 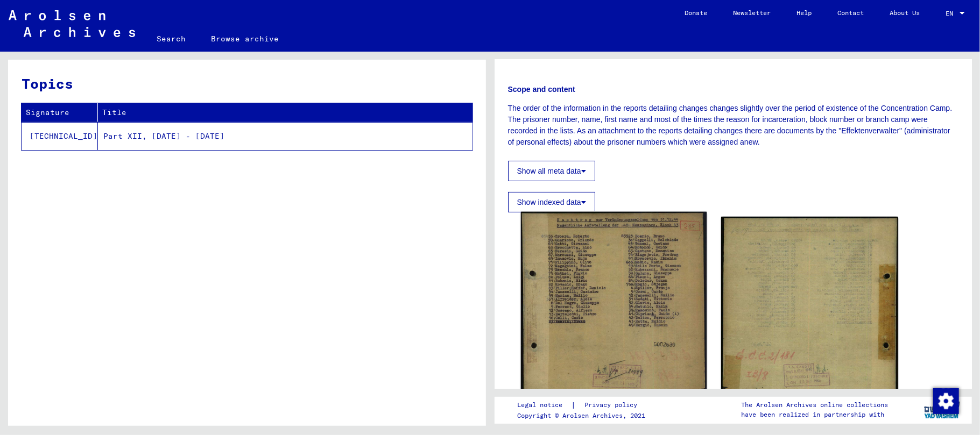 I want to click on img: Change consent, so click(x=946, y=401).